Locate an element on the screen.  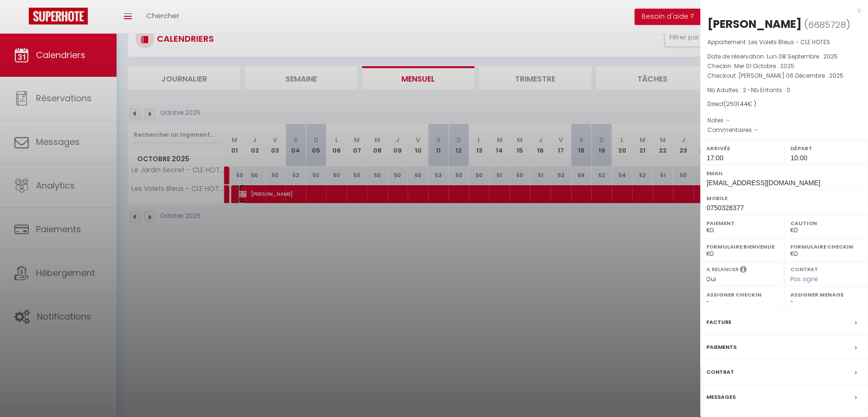
span: Mer 01 Octobre . 2025 is located at coordinates (764, 66).